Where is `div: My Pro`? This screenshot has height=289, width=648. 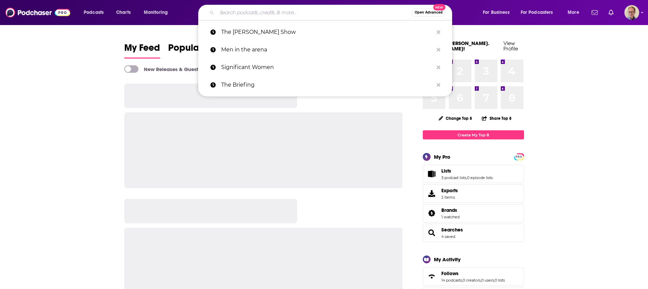
div: My Pro is located at coordinates (442, 156).